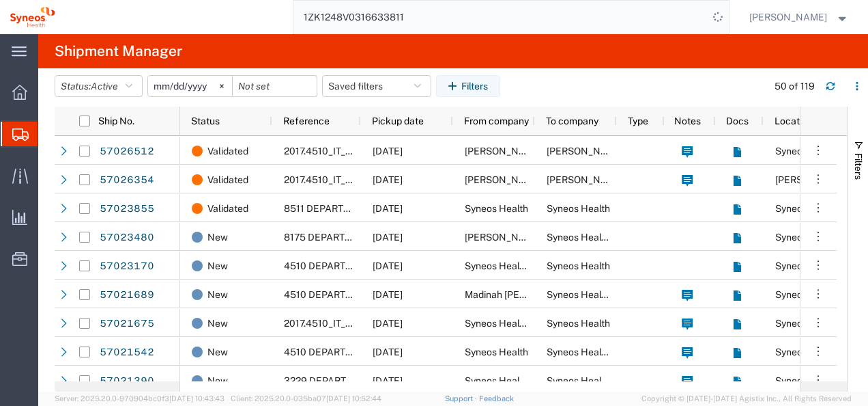 The width and height of the screenshot is (868, 406). Describe the element at coordinates (127, 209) in the screenshot. I see `a: 57023855` at that location.